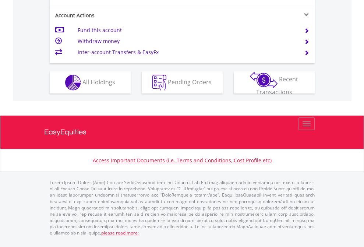 Image resolution: width=364 pixels, height=247 pixels. I want to click on button: All Holdings, so click(90, 83).